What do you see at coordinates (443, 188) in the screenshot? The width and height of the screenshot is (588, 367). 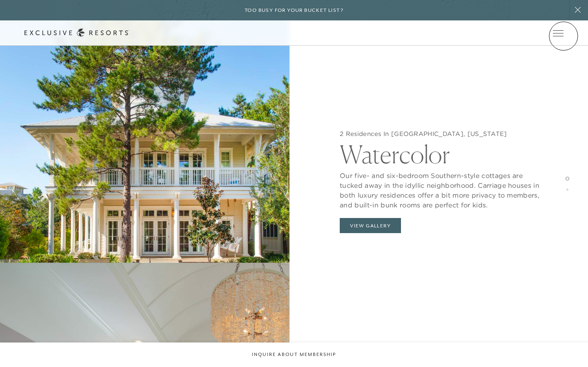 I see `p: Our five- and six-bedroom Southern-style cottages are tucked away in the idyllic neighborhood. Ca...` at bounding box center [443, 188].